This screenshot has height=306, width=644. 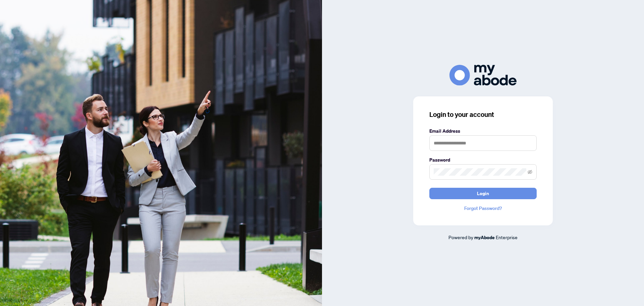 What do you see at coordinates (482, 75) in the screenshot?
I see `img: ma-logo` at bounding box center [482, 75].